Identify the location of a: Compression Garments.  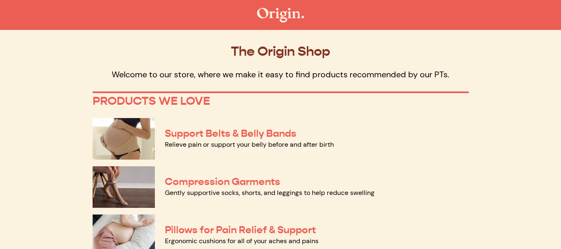
(222, 181).